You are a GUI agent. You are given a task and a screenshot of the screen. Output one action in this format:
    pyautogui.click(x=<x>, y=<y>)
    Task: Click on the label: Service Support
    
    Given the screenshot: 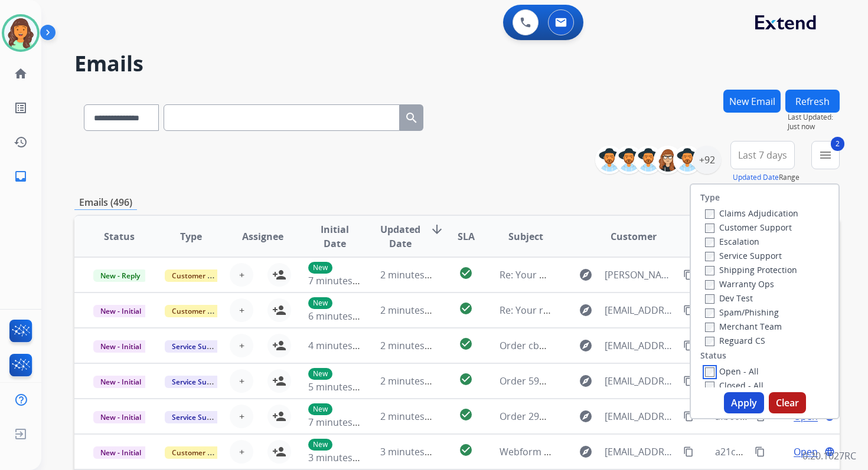 What is the action you would take?
    pyautogui.click(x=744, y=255)
    